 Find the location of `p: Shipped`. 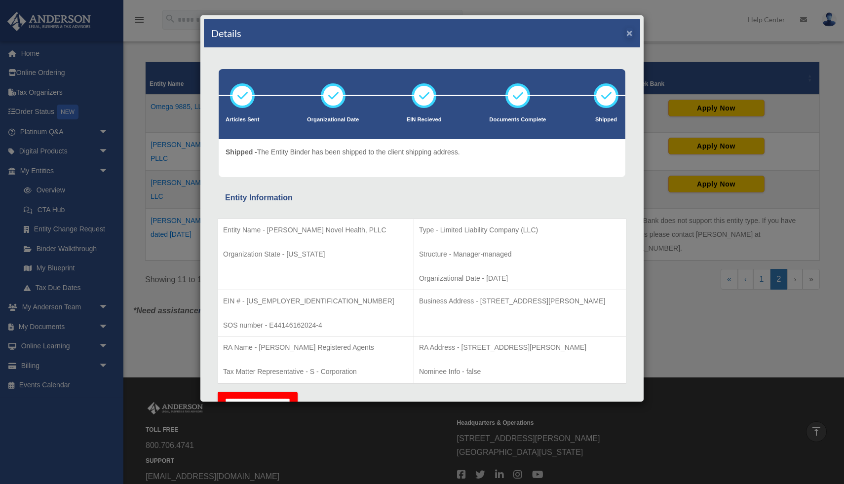

p: Shipped is located at coordinates (606, 120).